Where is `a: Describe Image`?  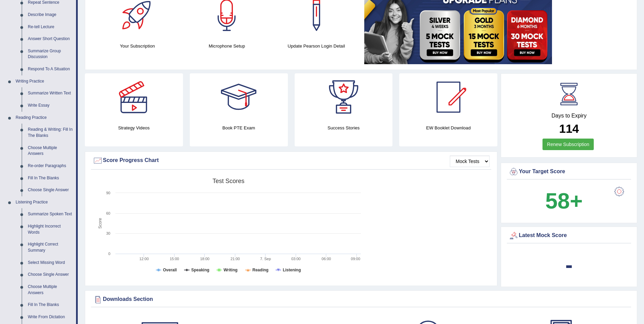
a: Describe Image is located at coordinates (50, 15).